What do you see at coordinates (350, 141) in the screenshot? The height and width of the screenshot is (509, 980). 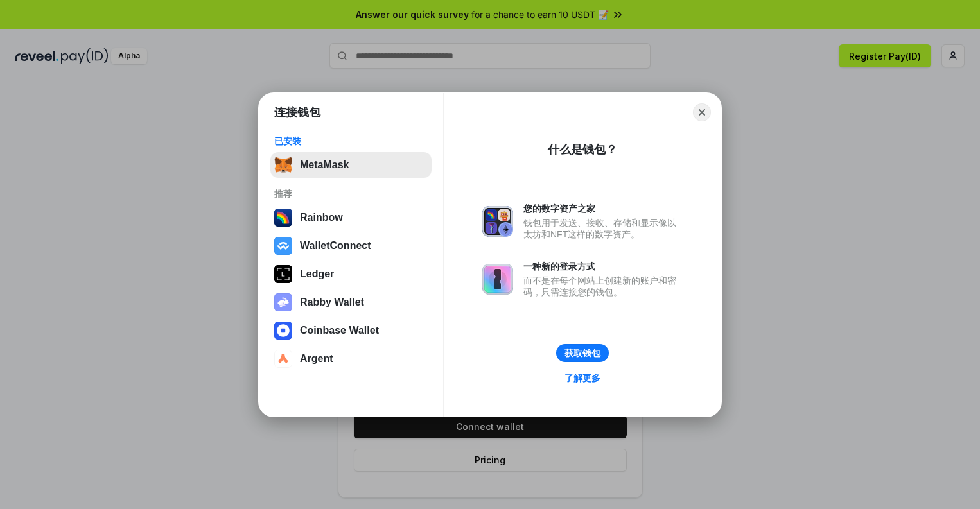 I see `div: 已安装` at bounding box center [350, 141].